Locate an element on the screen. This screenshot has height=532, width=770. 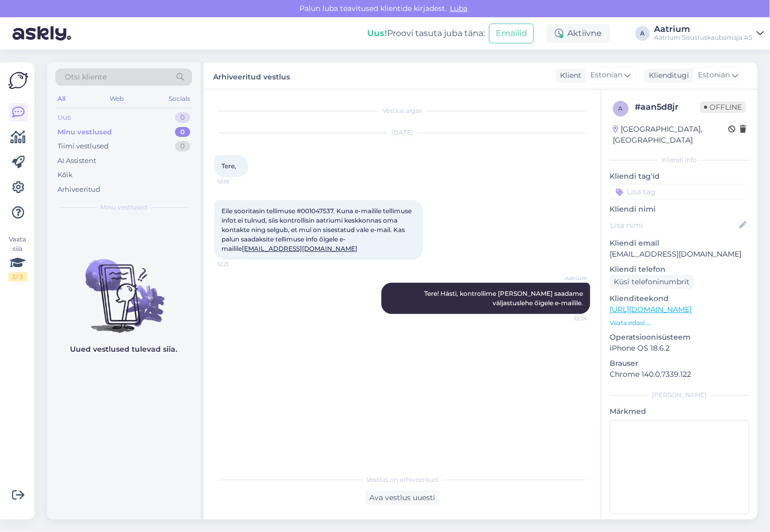
span: Tere, is located at coordinates (229, 166).